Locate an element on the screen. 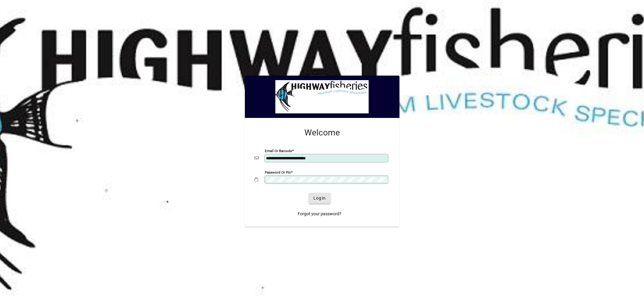  span: Login is located at coordinates (319, 198).